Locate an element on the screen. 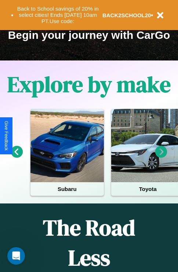  h1: Explore by make is located at coordinates (89, 84).